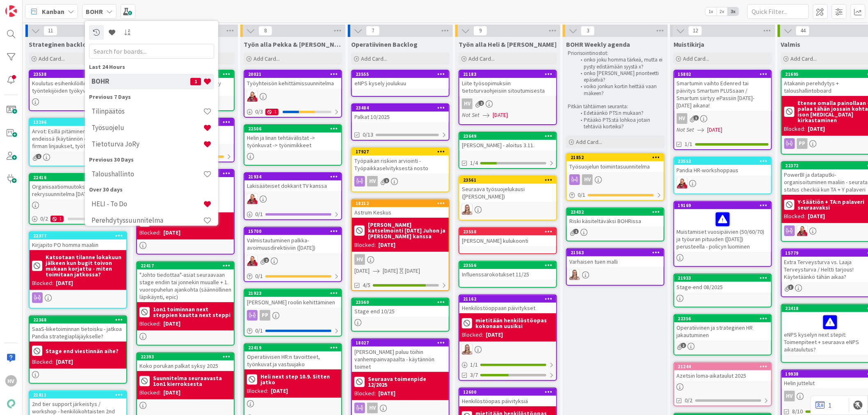  I want to click on div: 23649, so click(507, 136).